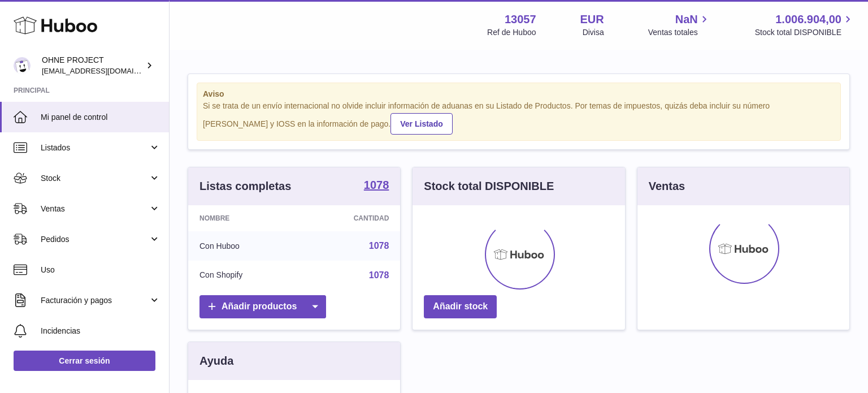 The image size is (868, 393). What do you see at coordinates (804, 25) in the screenshot?
I see `a: 1.006.904,00 Stock total DISPONIBLE` at bounding box center [804, 25].